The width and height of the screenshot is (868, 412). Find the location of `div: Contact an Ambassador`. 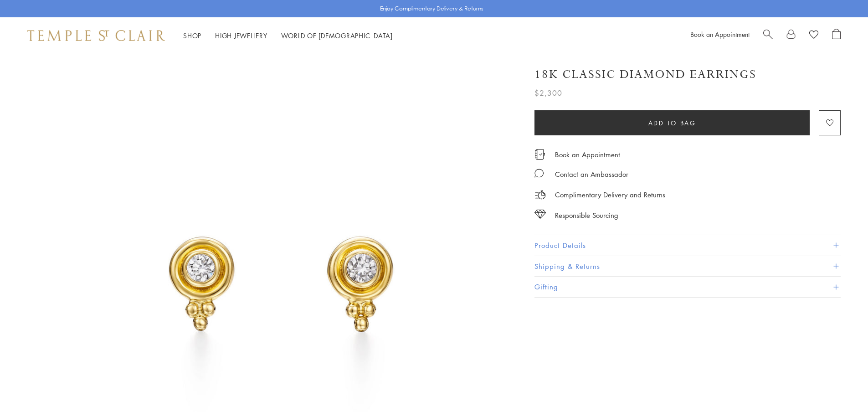

div: Contact an Ambassador is located at coordinates (592, 174).